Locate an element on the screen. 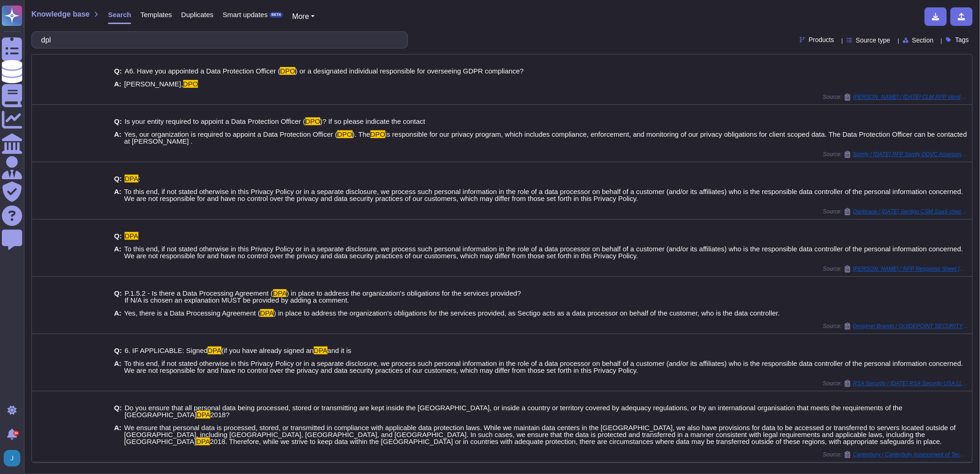 Image resolution: width=980 pixels, height=474 pixels. span: Smart updates is located at coordinates (246, 14).